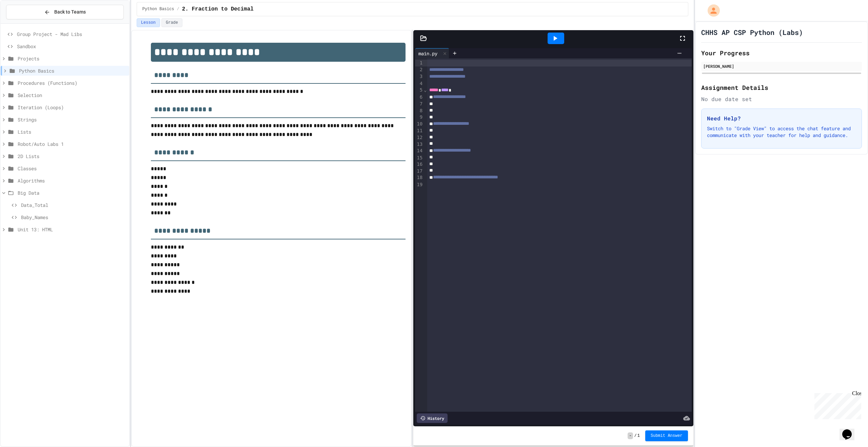 This screenshot has height=447, width=868. I want to click on span: Unit 13: HTML, so click(72, 229).